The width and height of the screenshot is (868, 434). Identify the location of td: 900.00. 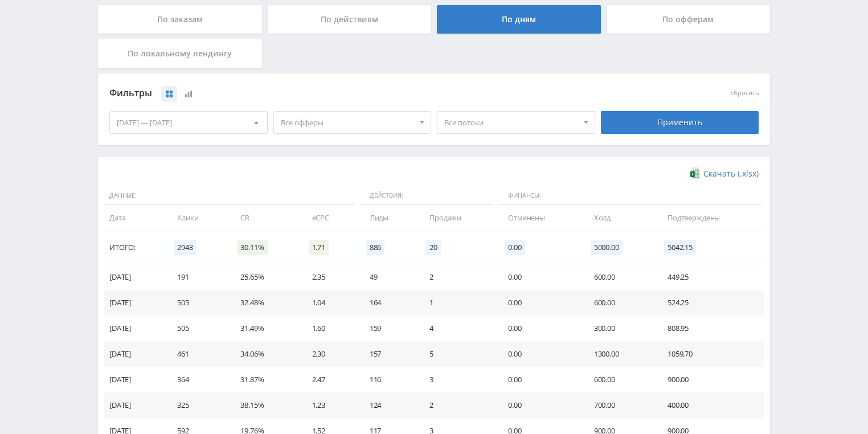
(710, 380).